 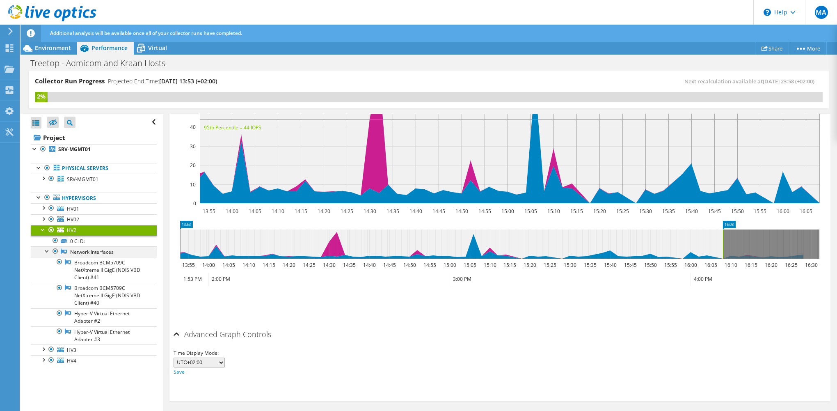 I want to click on text: 16:10, so click(x=731, y=265).